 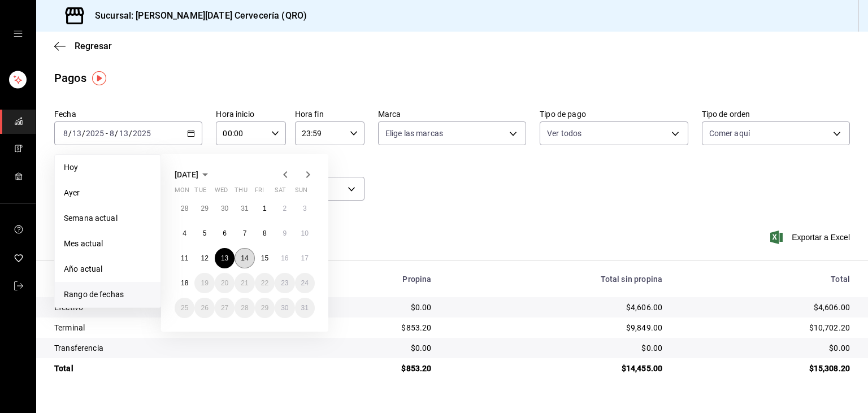 I want to click on abbr: August 23, 2025, so click(x=284, y=283).